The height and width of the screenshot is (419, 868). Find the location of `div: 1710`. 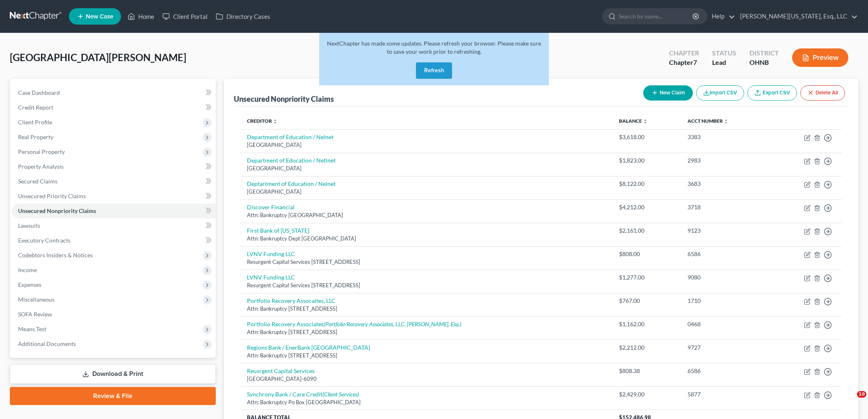

div: 1710 is located at coordinates (725, 300).